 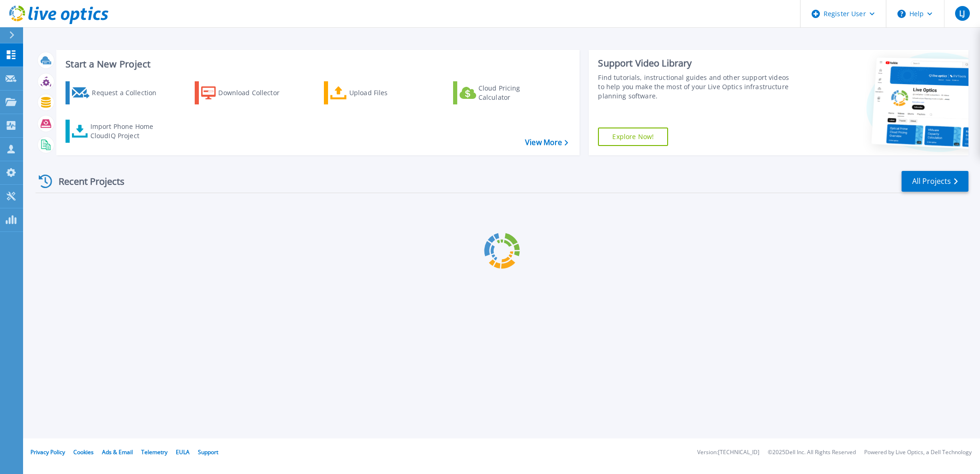 I want to click on li: Powered by Live Optics, a Dell Technology, so click(x=918, y=452).